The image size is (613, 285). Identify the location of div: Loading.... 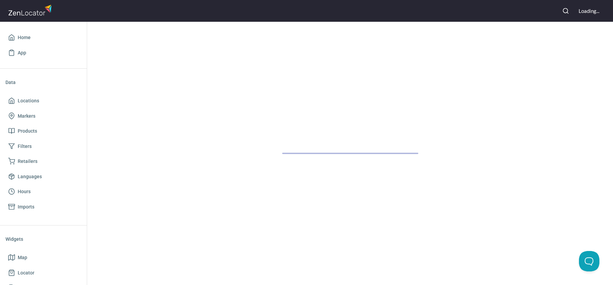
(588, 11).